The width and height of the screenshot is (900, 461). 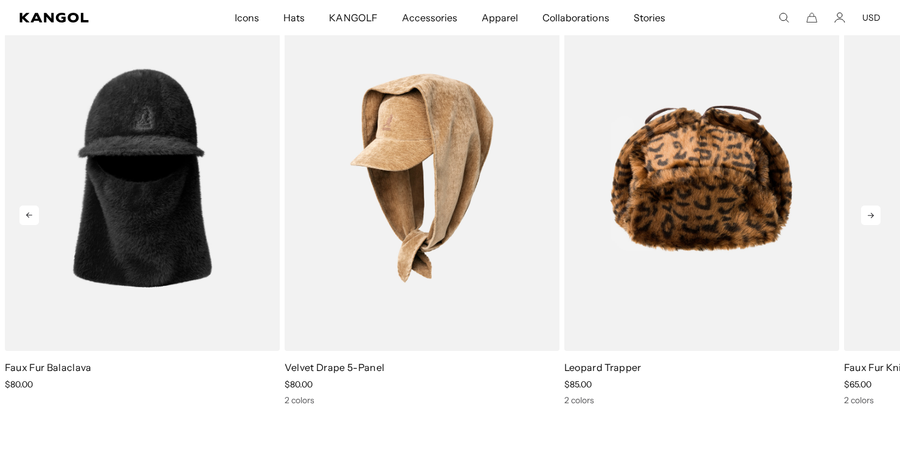 What do you see at coordinates (578, 384) in the screenshot?
I see `span: $85.00` at bounding box center [578, 384].